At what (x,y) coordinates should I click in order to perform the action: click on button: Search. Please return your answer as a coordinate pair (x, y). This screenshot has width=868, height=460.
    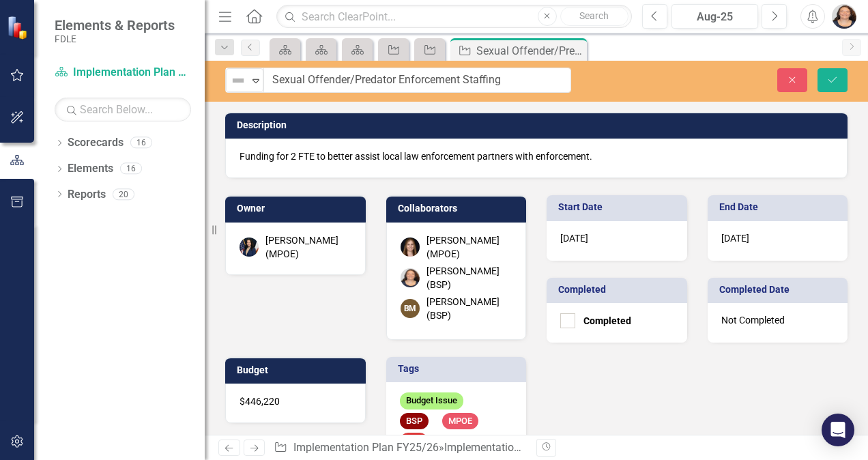
    Looking at the image, I should click on (594, 17).